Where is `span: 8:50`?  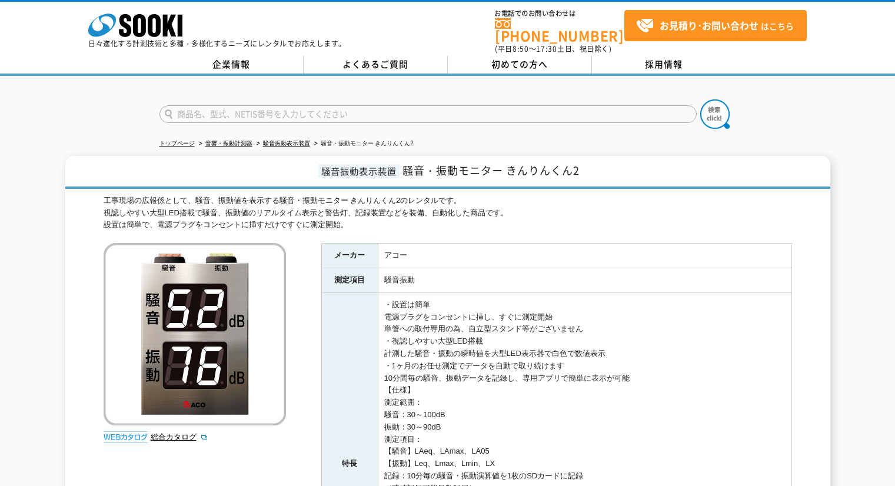 span: 8:50 is located at coordinates (521, 49).